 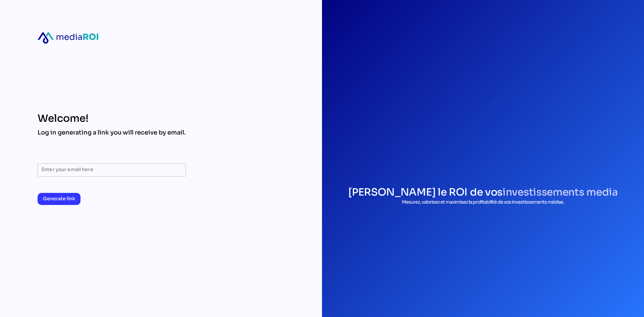 What do you see at coordinates (560, 192) in the screenshot?
I see `span: investissements media` at bounding box center [560, 192].